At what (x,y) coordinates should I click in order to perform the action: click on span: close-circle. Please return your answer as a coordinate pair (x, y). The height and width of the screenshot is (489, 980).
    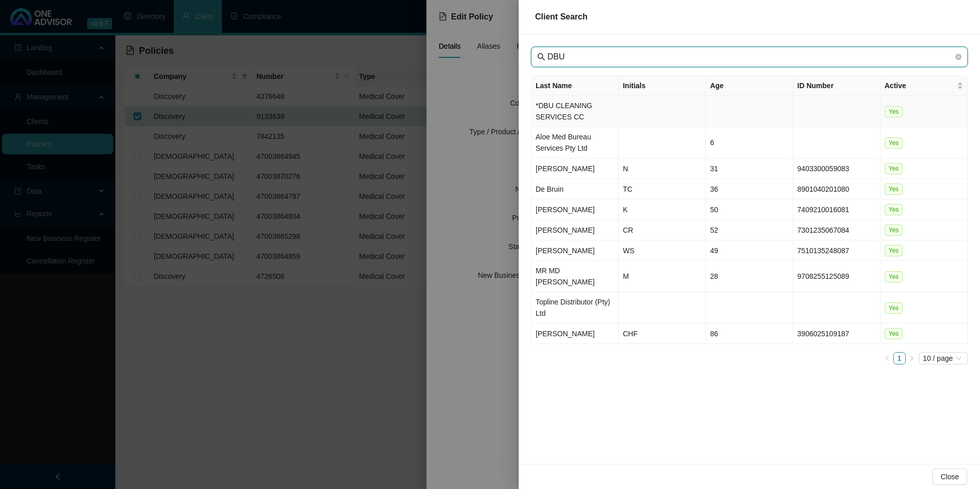
    Looking at the image, I should click on (958, 57).